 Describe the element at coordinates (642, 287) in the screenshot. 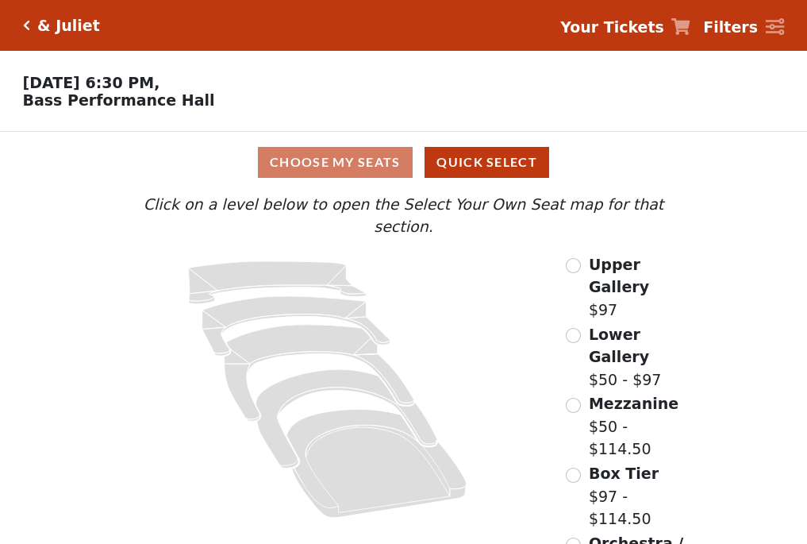

I see `label: $97` at that location.